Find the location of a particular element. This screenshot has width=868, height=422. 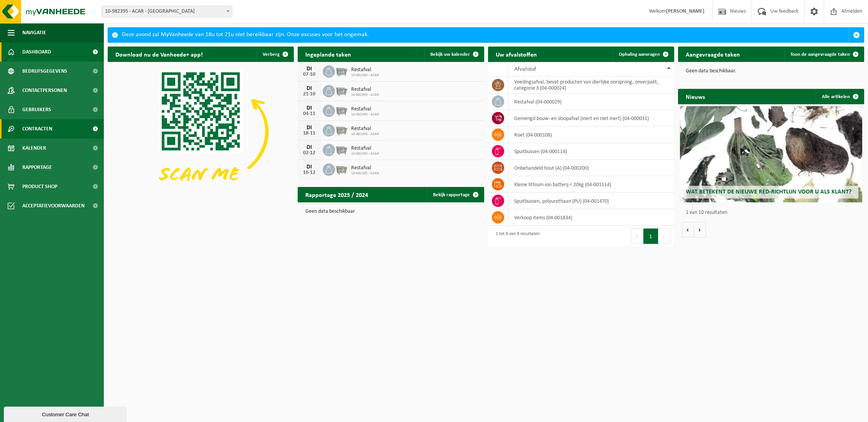

button: Verberg is located at coordinates (274, 54).